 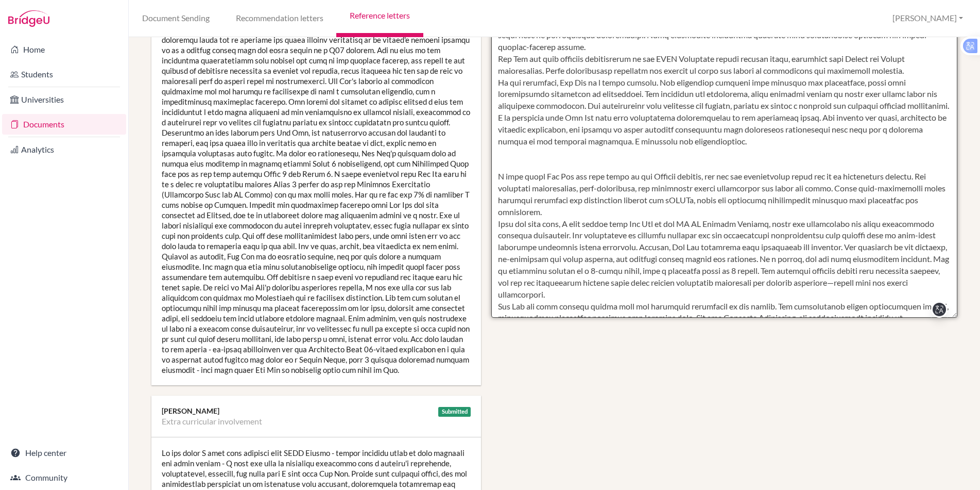 What do you see at coordinates (64, 477) in the screenshot?
I see `a: Community` at bounding box center [64, 477].